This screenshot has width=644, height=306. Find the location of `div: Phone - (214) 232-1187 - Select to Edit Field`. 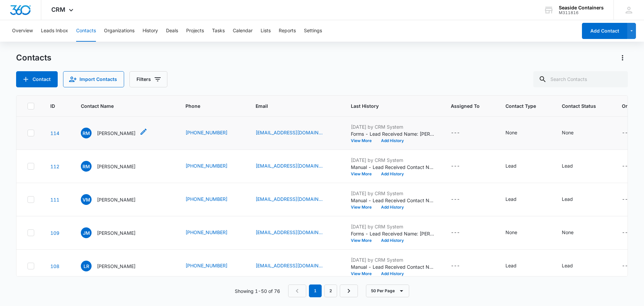

div: Phone - (214) 232-1187 - Select to Edit Field is located at coordinates (212, 133).